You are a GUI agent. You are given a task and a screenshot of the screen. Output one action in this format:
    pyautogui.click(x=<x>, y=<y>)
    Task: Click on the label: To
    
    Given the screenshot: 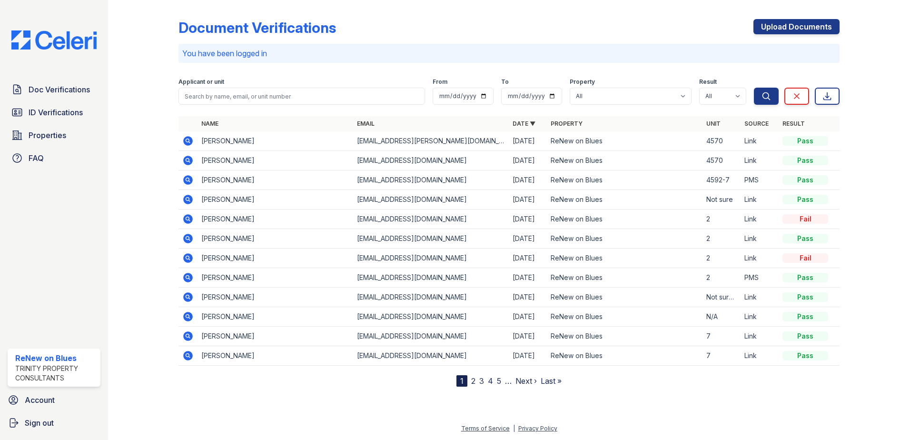 What is the action you would take?
    pyautogui.click(x=505, y=82)
    